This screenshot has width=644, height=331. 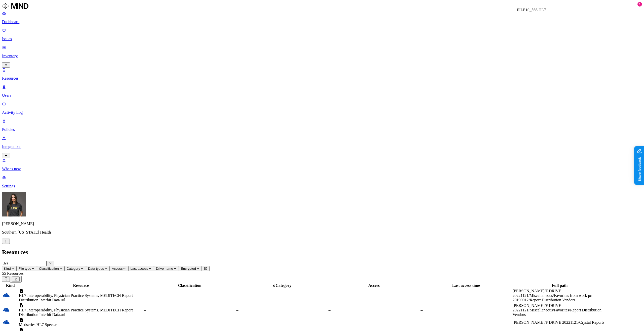 What do you see at coordinates (322, 186) in the screenshot?
I see `p: Settings` at bounding box center [322, 186].